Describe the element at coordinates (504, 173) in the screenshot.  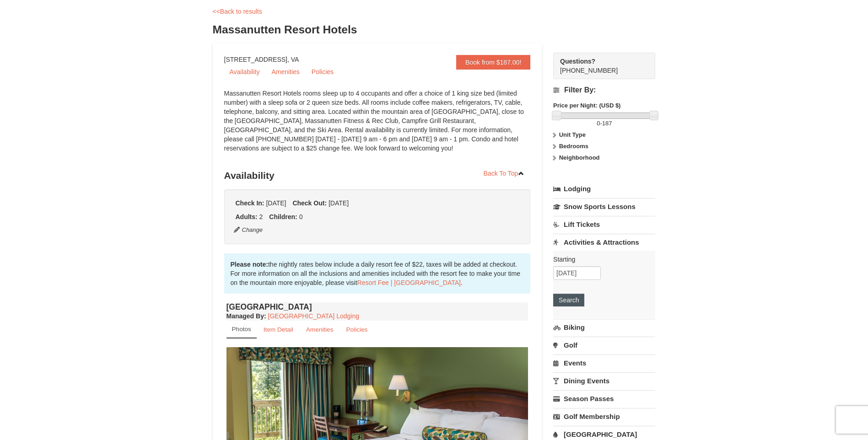
I see `a: Back To Top` at that location.